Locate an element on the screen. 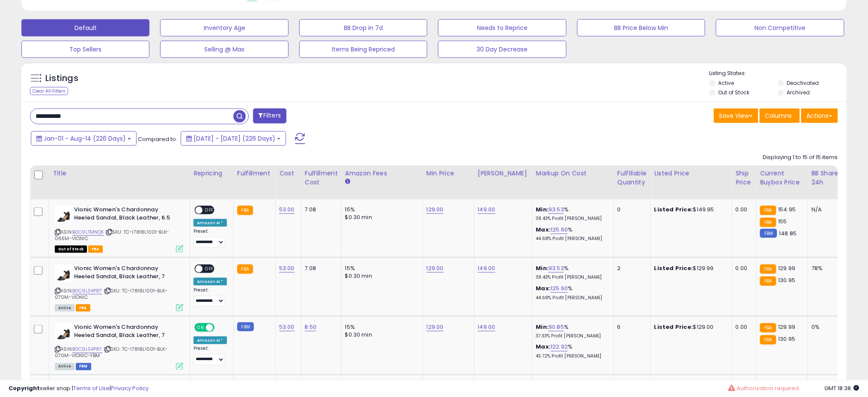 This screenshot has width=868, height=397. a: 90.85 is located at coordinates (556, 327).